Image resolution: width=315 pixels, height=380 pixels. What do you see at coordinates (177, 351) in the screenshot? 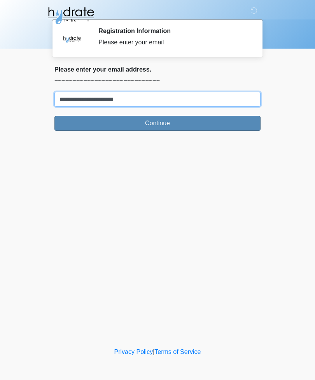
I see `a: Terms of Service` at bounding box center [177, 351].